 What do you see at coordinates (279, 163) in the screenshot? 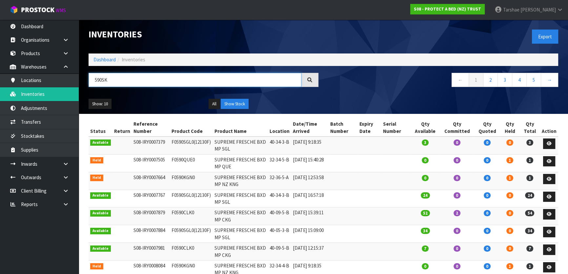
I see `td: 32-34-5-B` at bounding box center [279, 163].